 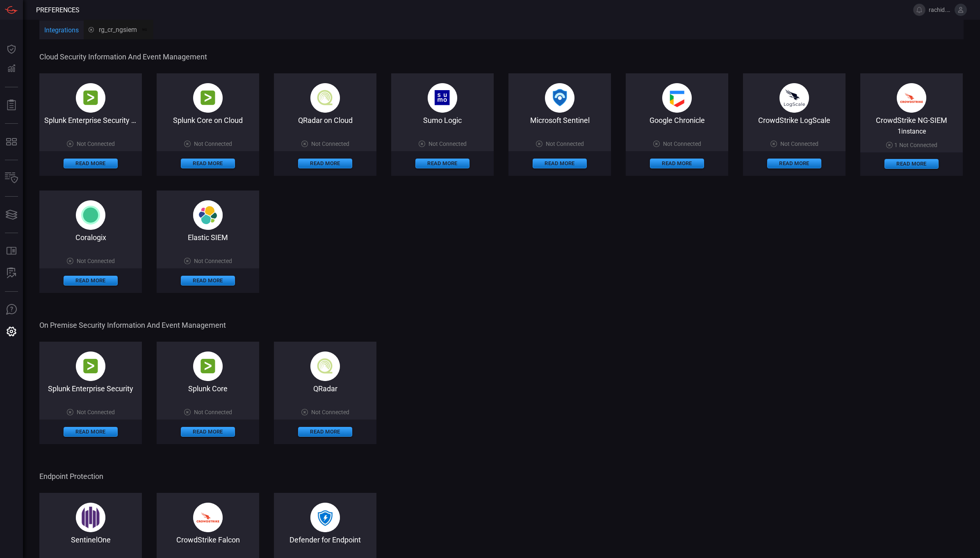 What do you see at coordinates (559, 98) in the screenshot?
I see `img: microsoft_sentinel-DmoYopBN.png` at bounding box center [559, 98].